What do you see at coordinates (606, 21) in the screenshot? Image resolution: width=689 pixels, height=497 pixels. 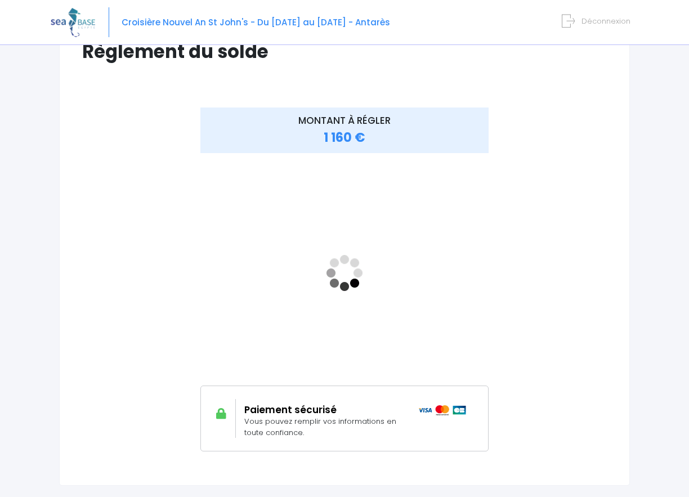 I see `span: Déconnexion` at bounding box center [606, 21].